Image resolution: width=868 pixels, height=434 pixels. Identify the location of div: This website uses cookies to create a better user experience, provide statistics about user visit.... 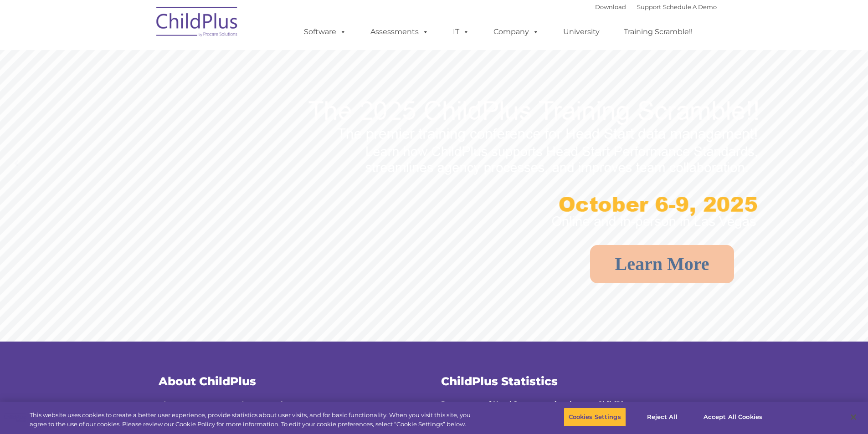
(253, 419).